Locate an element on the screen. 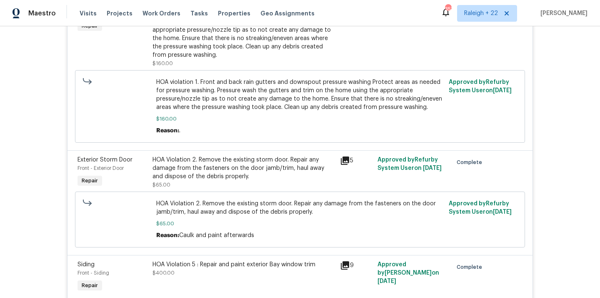 Image resolution: width=600 pixels, height=298 pixels. span: Exterior Storm Door is located at coordinates (105, 160).